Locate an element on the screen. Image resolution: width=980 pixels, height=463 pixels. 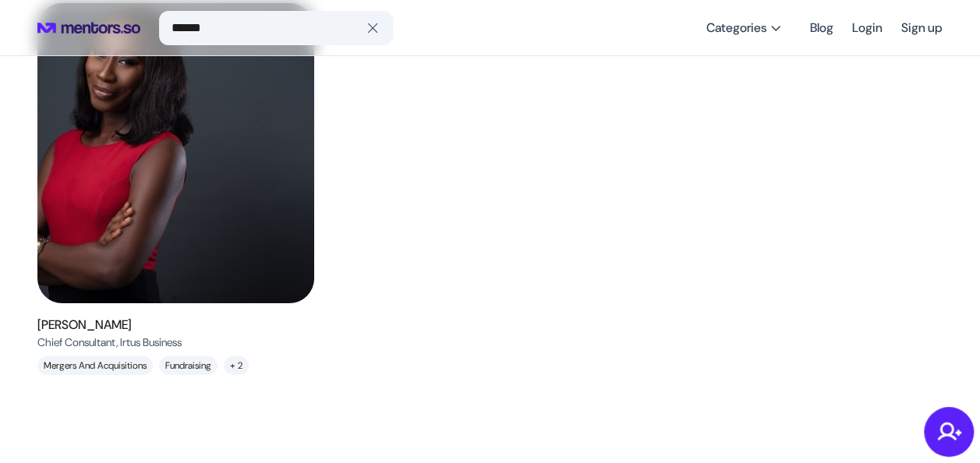
span: , Irtus Business is located at coordinates (149, 343).